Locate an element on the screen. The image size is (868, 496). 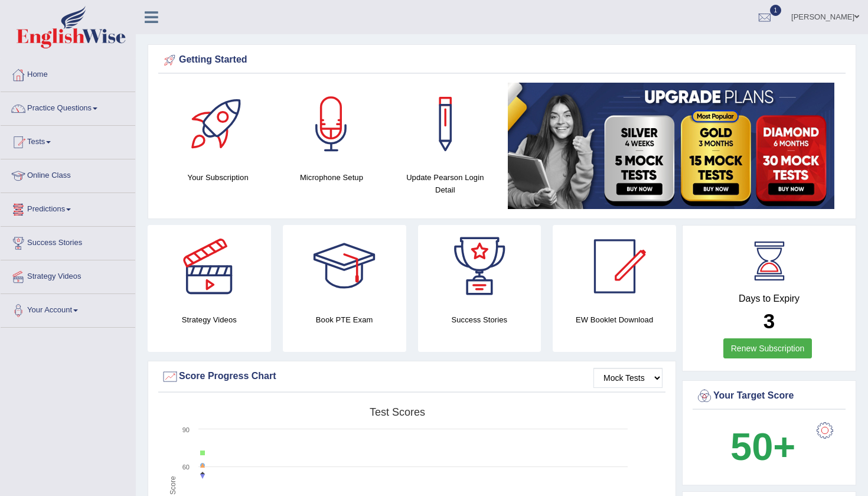
a: Predictions is located at coordinates (68, 208).